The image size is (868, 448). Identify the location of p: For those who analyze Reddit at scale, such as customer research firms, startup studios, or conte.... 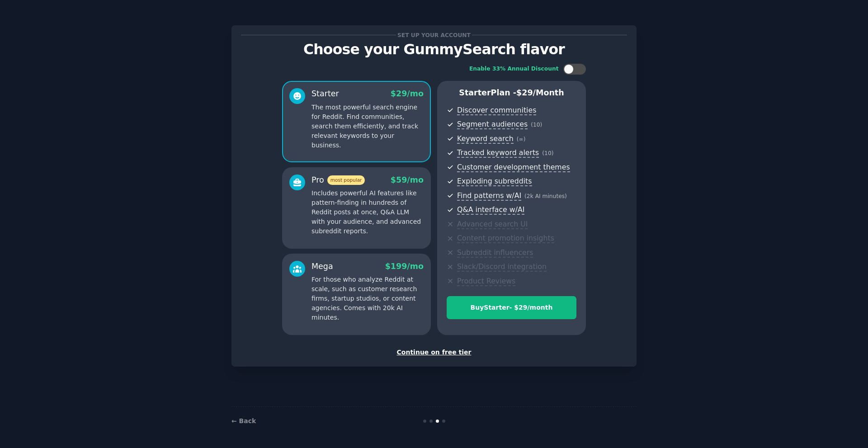
(367, 299).